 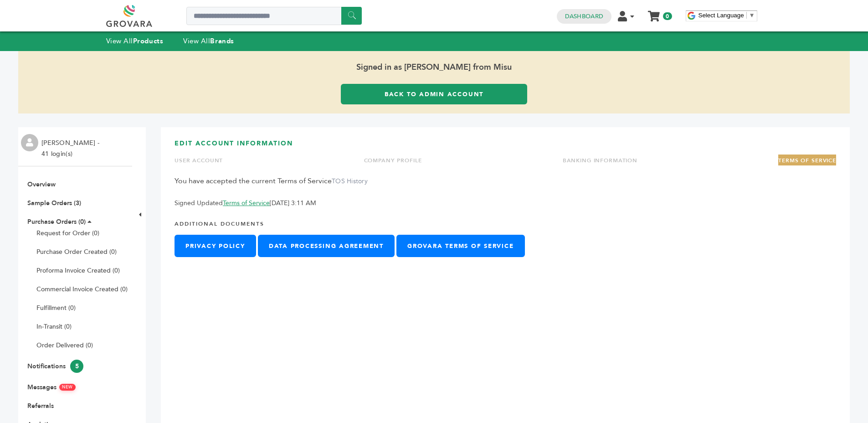 What do you see at coordinates (199, 160) in the screenshot?
I see `a: USER ACCOUNT` at bounding box center [199, 160].